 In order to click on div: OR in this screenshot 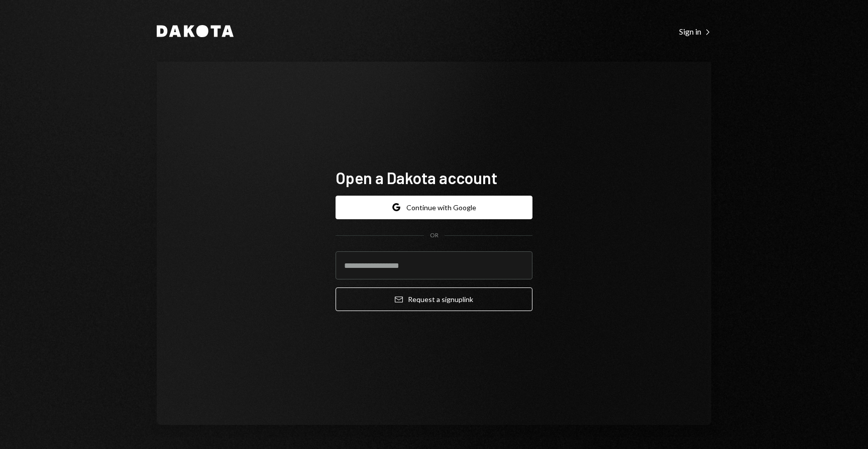, I will do `click(434, 235)`.